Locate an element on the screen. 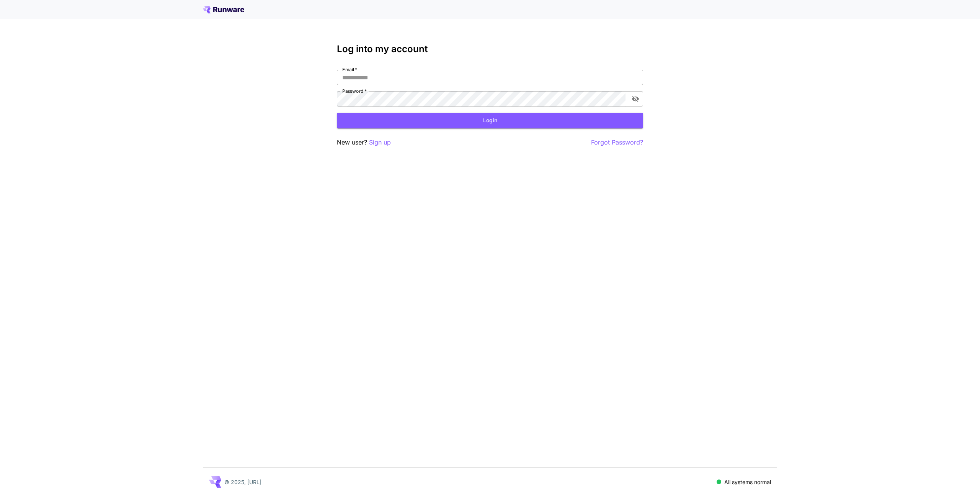 The height and width of the screenshot is (496, 980). p: Sign up is located at coordinates (380, 143).